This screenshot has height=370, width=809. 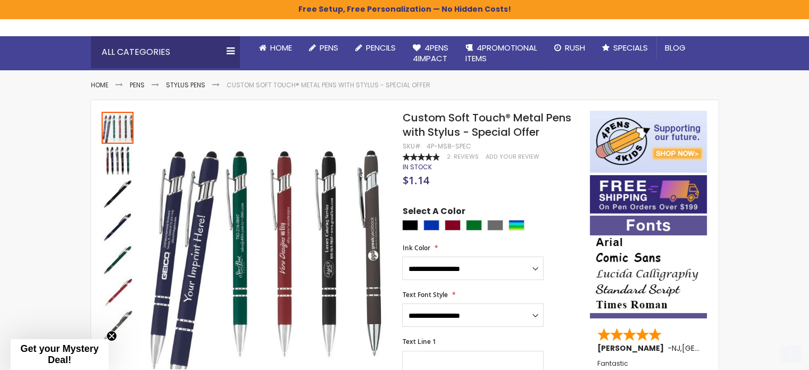 I want to click on span: Custom Soft Touch® Metal Pens with Stylus - Special Offer, so click(x=486, y=125).